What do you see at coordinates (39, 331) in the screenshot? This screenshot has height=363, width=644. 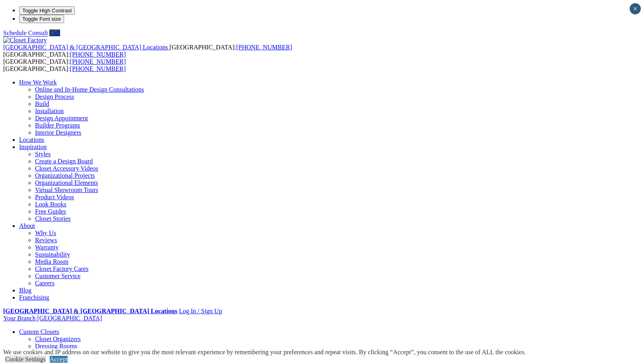 I see `a: Custom Closets` at bounding box center [39, 331].